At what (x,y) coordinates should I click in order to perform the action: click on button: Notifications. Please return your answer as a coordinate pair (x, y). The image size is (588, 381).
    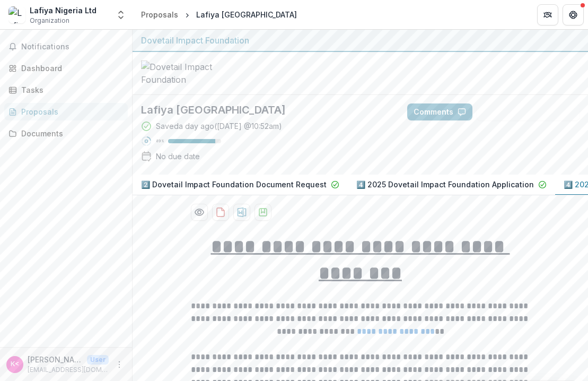
    Looking at the image, I should click on (66, 47).